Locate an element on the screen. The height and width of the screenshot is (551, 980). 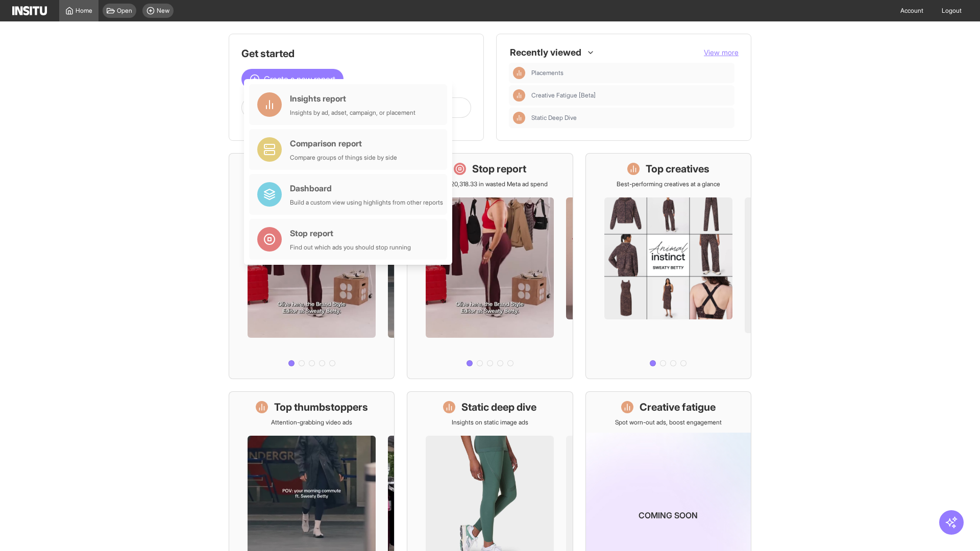
h1: Top creatives is located at coordinates (677, 169).